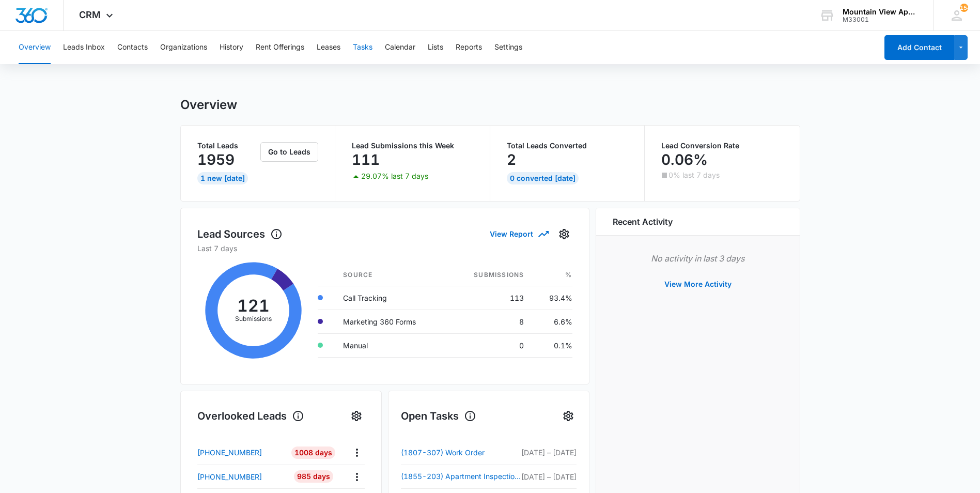 The width and height of the screenshot is (980, 493). What do you see at coordinates (391, 321) in the screenshot?
I see `td: Marketing 360 Forms` at bounding box center [391, 321].